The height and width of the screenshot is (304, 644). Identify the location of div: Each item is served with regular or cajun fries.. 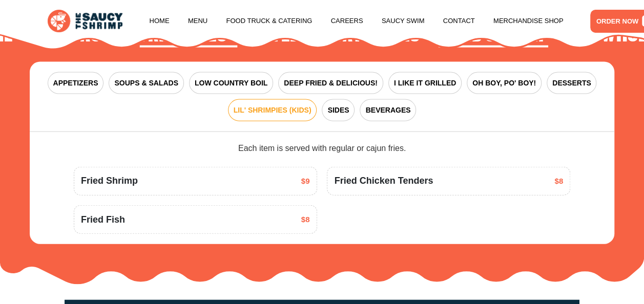
(322, 149).